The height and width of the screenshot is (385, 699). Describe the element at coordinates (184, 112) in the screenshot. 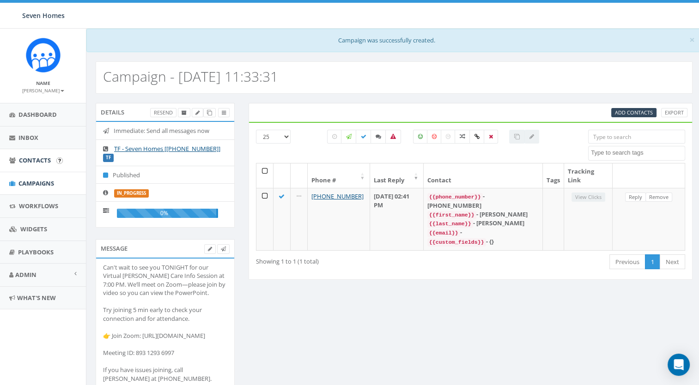

I see `span: Archive Campaign` at that location.